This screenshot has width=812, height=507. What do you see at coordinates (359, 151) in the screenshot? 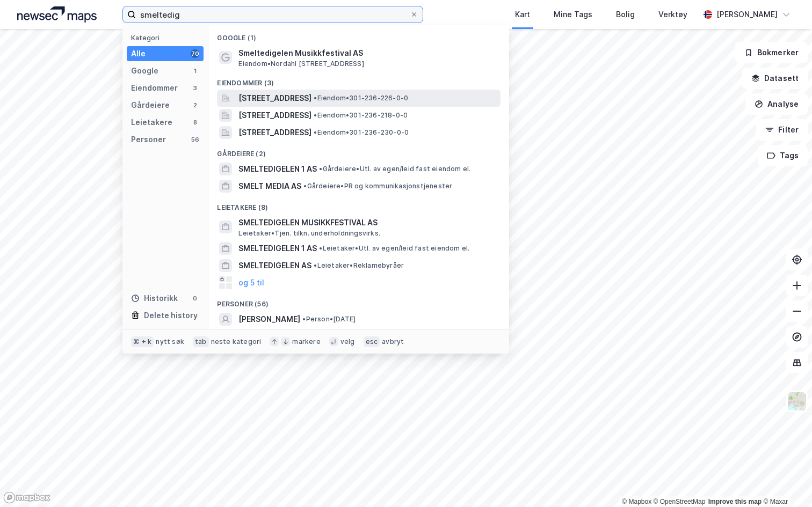
I see `div: Gårdeiere (2)` at bounding box center [359, 151].